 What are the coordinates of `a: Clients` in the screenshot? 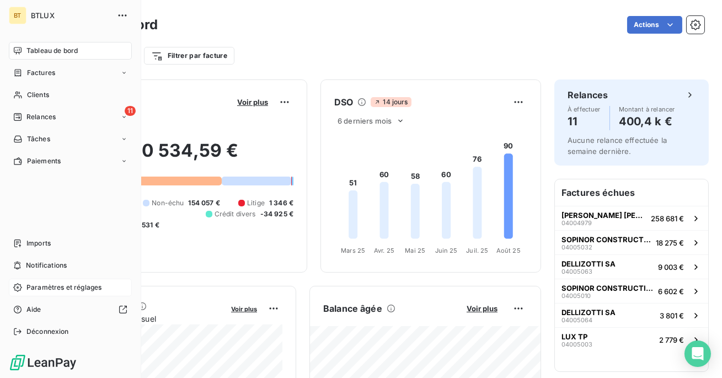 It's located at (70, 95).